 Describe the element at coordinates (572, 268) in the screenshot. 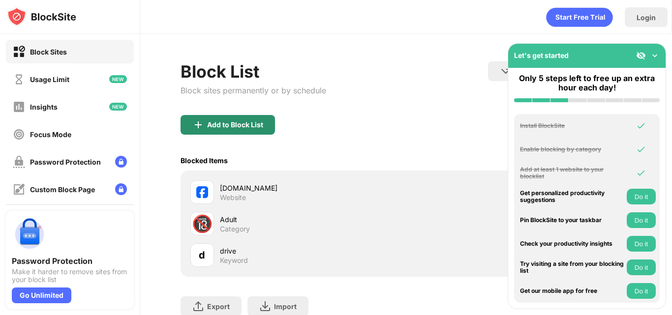

I see `div: Try visiting a site from your blocking list` at that location.